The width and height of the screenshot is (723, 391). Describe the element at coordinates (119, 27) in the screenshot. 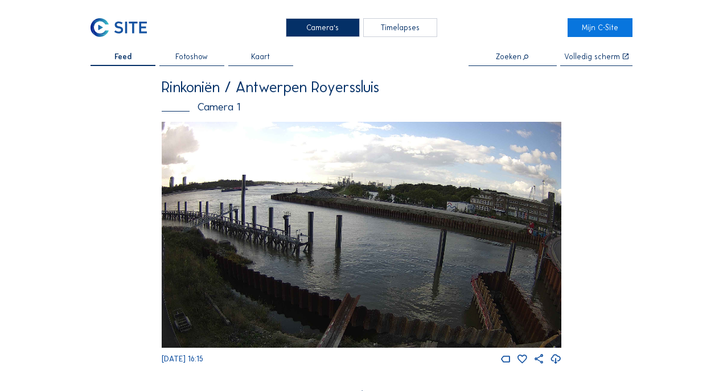

I see `img: C-SITE Logo` at that location.